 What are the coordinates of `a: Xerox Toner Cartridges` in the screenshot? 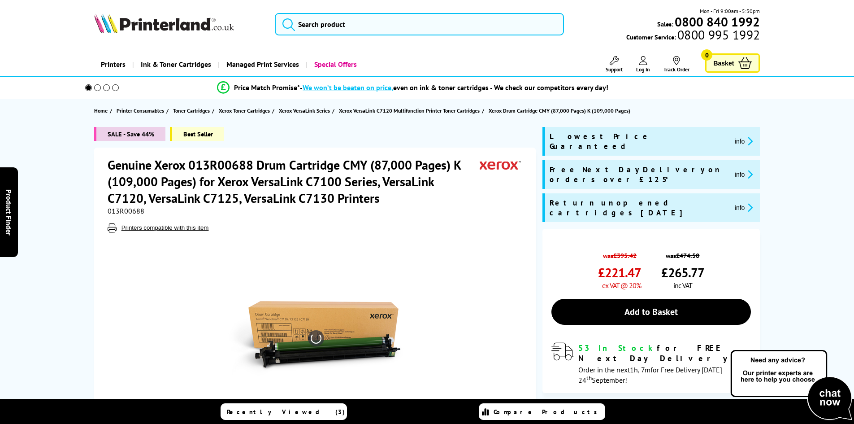 It's located at (245, 110).